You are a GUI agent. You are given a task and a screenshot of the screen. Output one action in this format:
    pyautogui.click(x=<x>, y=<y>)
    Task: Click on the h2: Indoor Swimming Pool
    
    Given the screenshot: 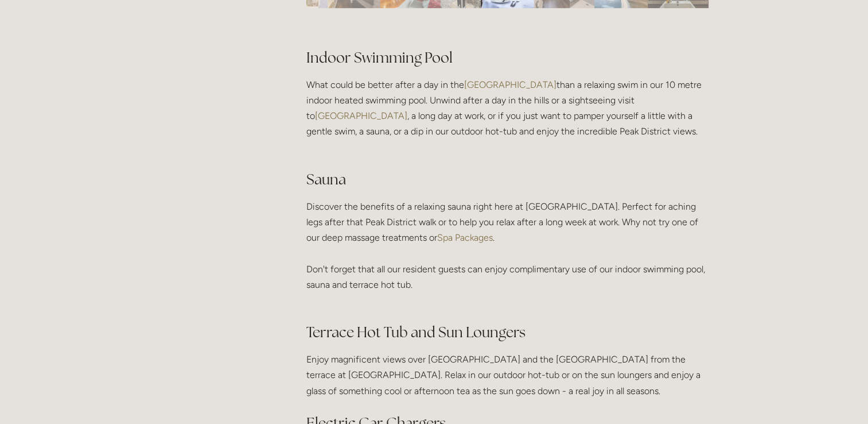 What is the action you would take?
    pyautogui.click(x=507, y=48)
    